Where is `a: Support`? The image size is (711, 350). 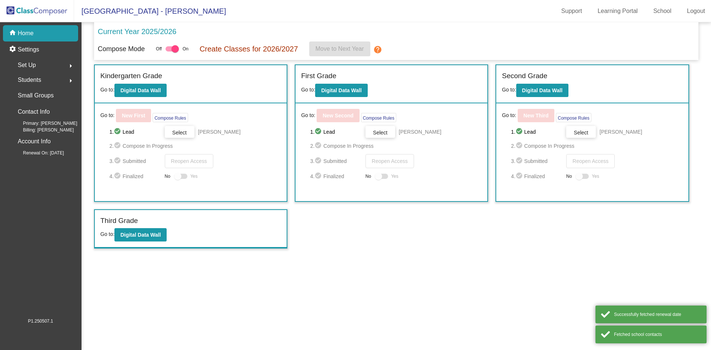 a: Support is located at coordinates (572, 11).